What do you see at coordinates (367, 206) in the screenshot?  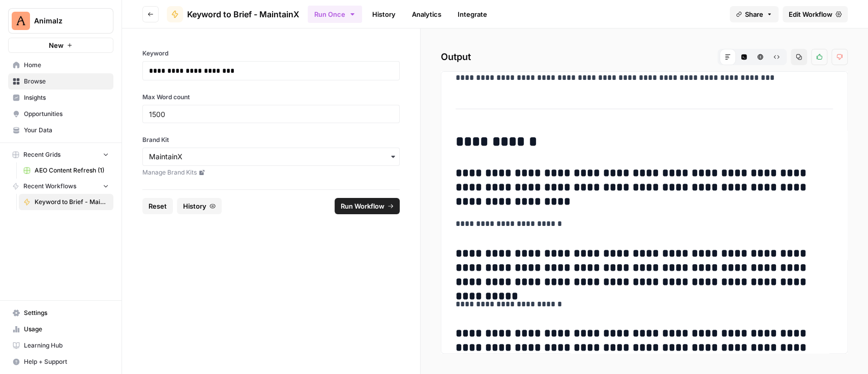 I see `button: Run Workflow` at bounding box center [367, 206].